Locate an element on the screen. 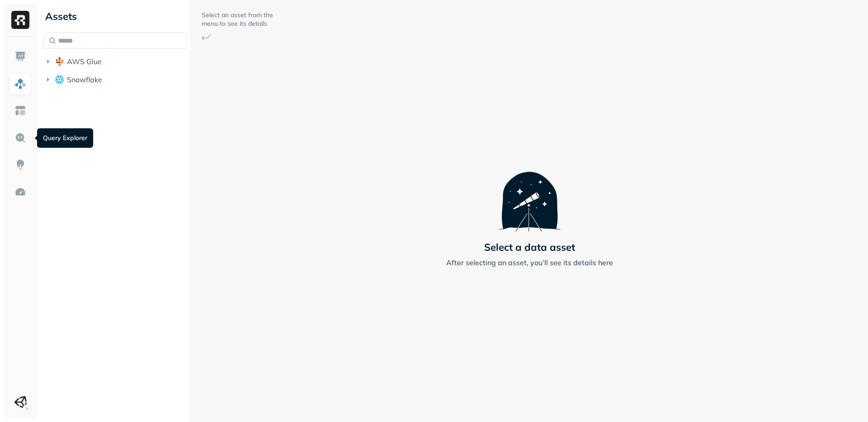 The width and height of the screenshot is (868, 422). img: Insights is located at coordinates (21, 165).